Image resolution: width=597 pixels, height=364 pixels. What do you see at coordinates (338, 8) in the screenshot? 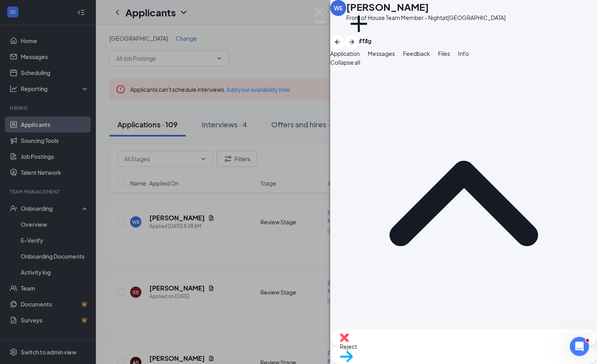
I see `div: WE` at bounding box center [338, 8].